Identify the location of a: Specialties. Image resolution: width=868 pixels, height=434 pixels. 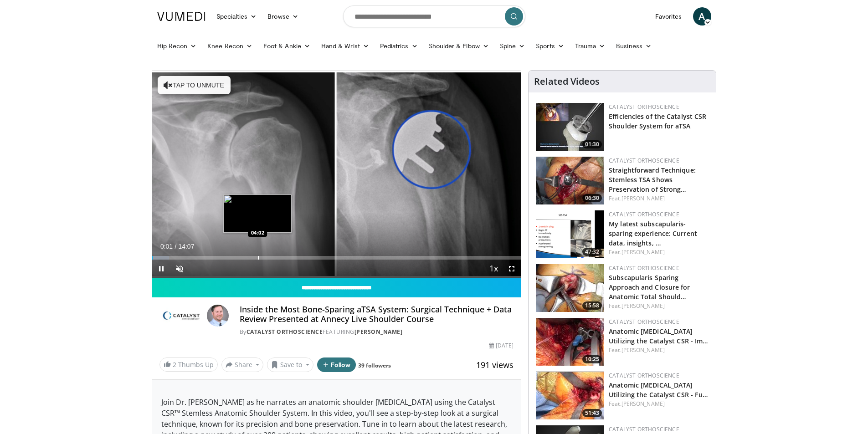
(236, 17).